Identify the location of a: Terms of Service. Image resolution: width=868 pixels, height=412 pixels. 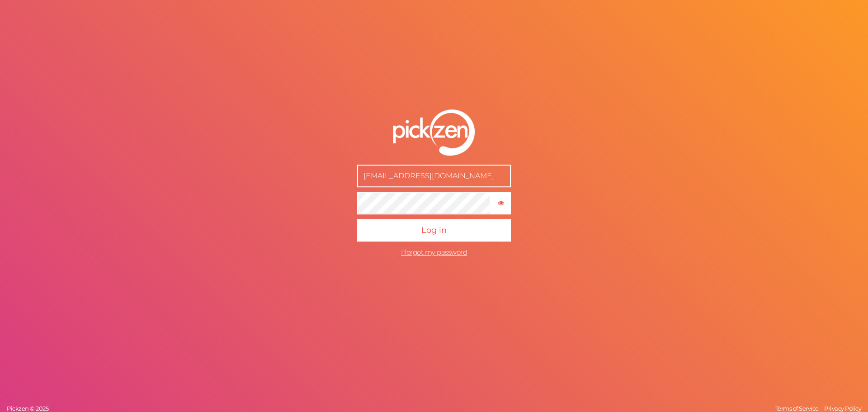
(797, 408).